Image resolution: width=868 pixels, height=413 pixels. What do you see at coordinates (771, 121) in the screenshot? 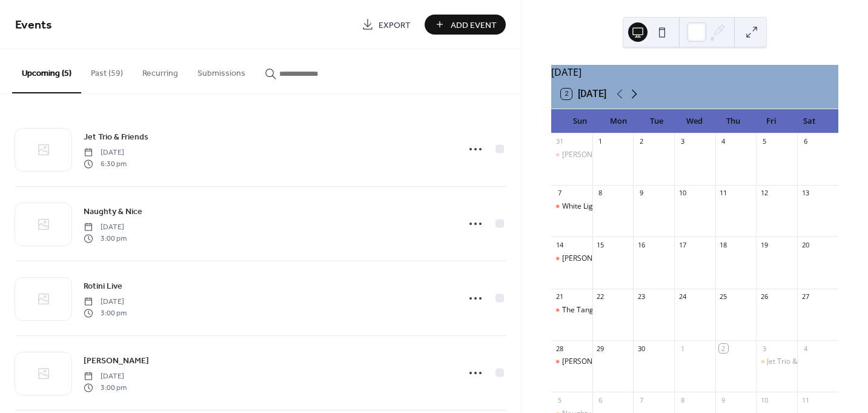
I see `div: Fri` at bounding box center [771, 121].